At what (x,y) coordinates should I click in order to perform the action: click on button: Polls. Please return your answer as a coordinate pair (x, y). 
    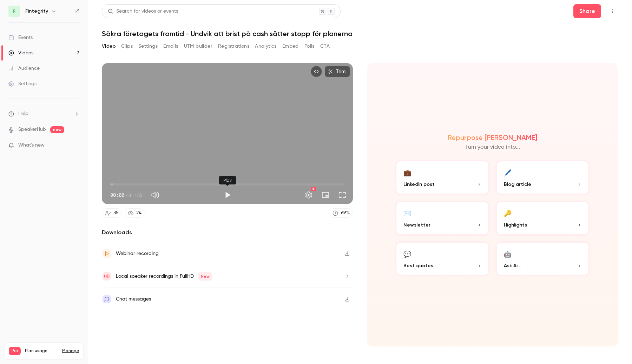
    Looking at the image, I should click on (309, 46).